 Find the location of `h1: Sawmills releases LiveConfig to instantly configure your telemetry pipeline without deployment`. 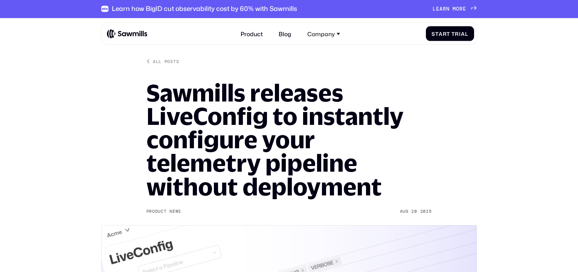

h1: Sawmills releases LiveConfig to instantly configure your telemetry pipeline without deployment is located at coordinates (289, 139).